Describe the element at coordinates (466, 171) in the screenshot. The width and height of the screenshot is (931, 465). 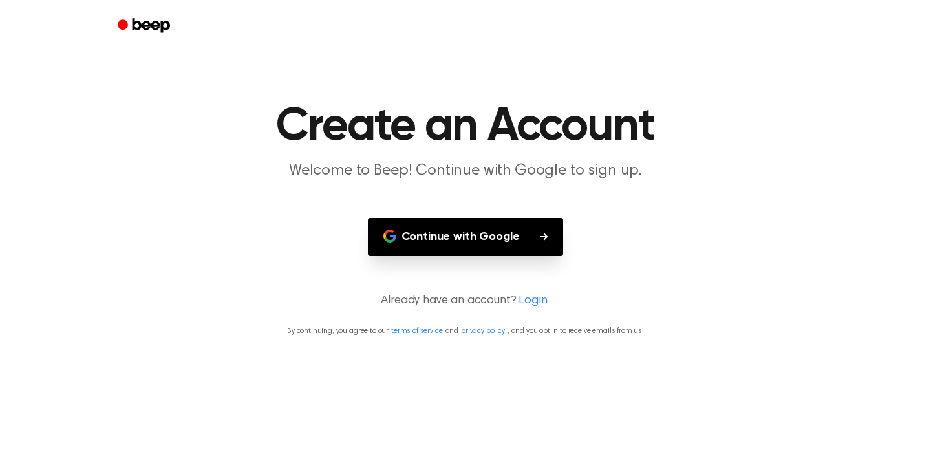
I see `p: Welcome to Beep! Continue with Google to sign up.` at that location.